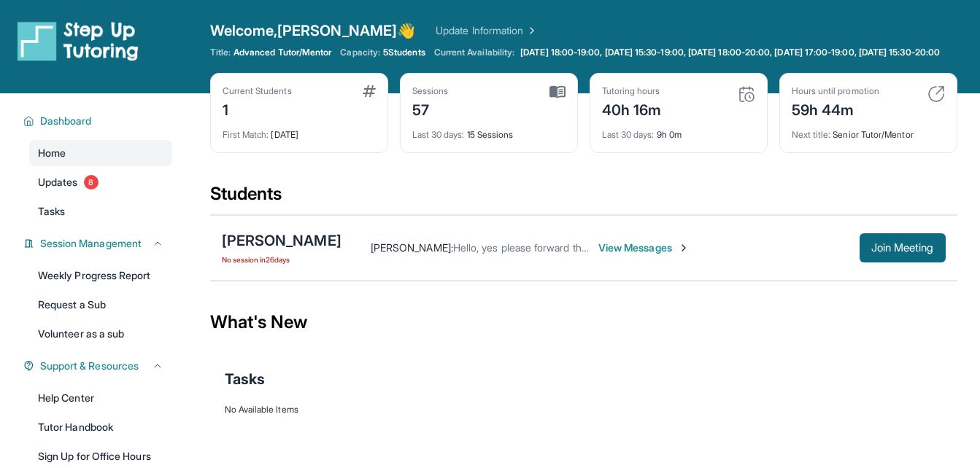  Describe the element at coordinates (595, 247) in the screenshot. I see `span: Hello, yes please forward the link where she needs to login to` at that location.